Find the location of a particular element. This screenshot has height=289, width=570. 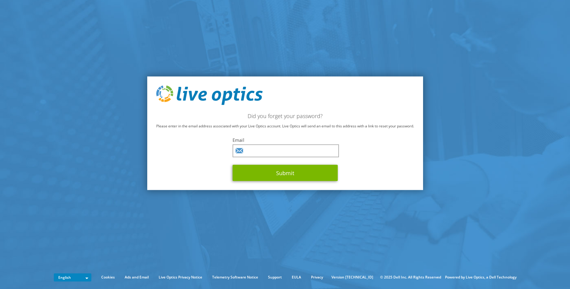

label: Email is located at coordinates (285, 140).